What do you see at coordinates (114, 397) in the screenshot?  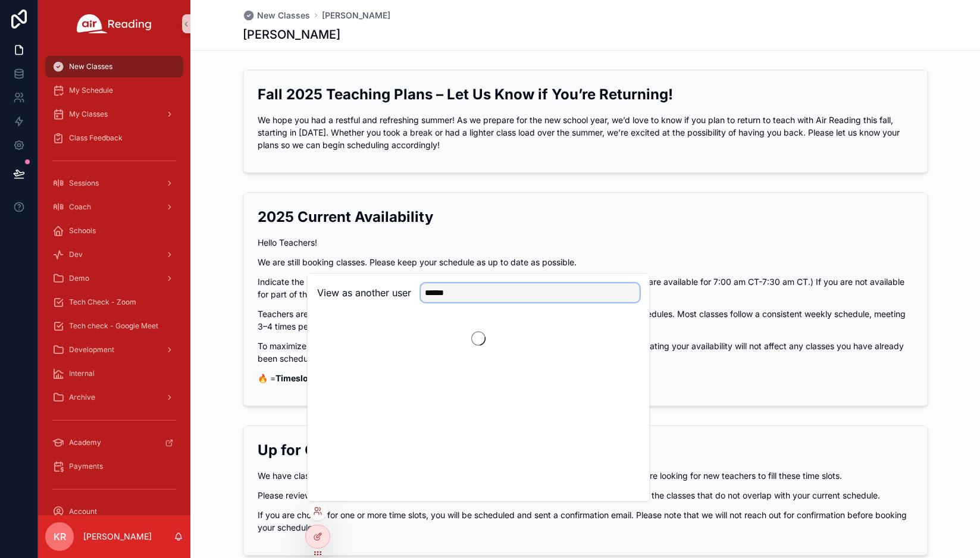 I see `a: Archive` at bounding box center [114, 397].